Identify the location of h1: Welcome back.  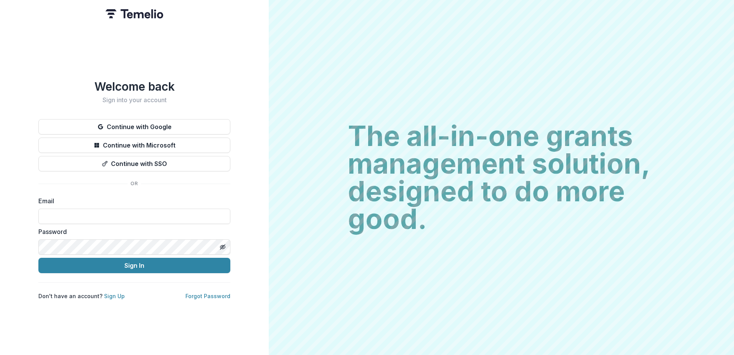
(134, 86).